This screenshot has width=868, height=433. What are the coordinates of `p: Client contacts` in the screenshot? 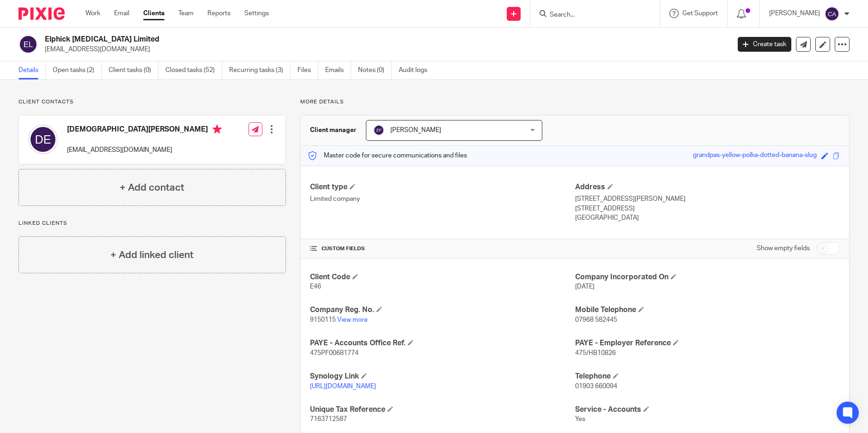 It's located at (152, 102).